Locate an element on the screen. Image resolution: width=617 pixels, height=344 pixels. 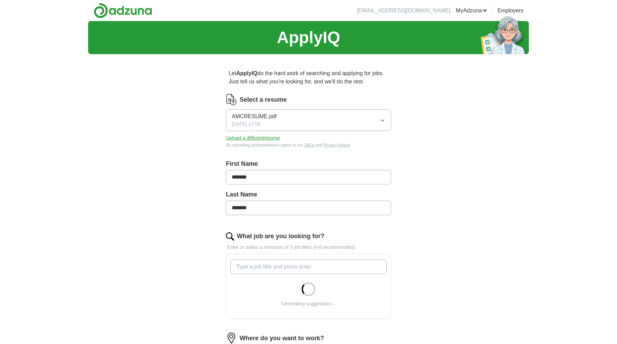
div: By uploading your resume you agree to our and . is located at coordinates (309, 145).